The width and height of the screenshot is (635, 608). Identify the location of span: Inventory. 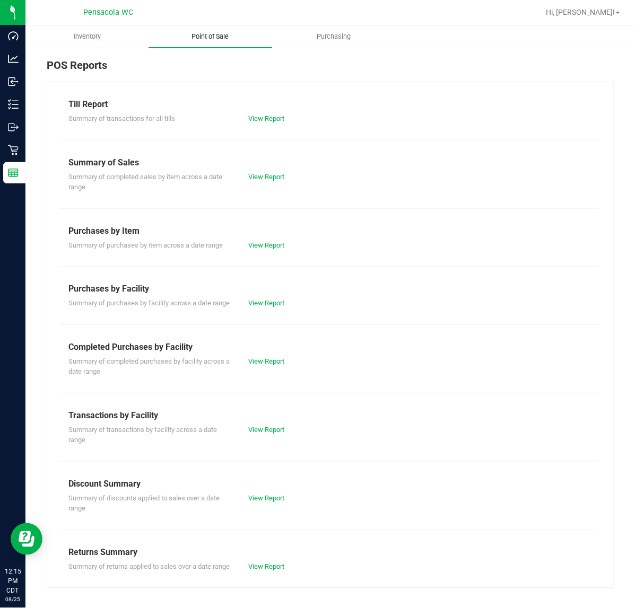
(87, 37).